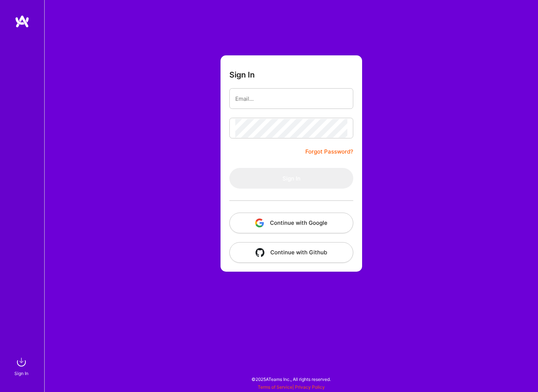 This screenshot has width=538, height=392. What do you see at coordinates (292, 178) in the screenshot?
I see `button: Sign In` at bounding box center [292, 178].